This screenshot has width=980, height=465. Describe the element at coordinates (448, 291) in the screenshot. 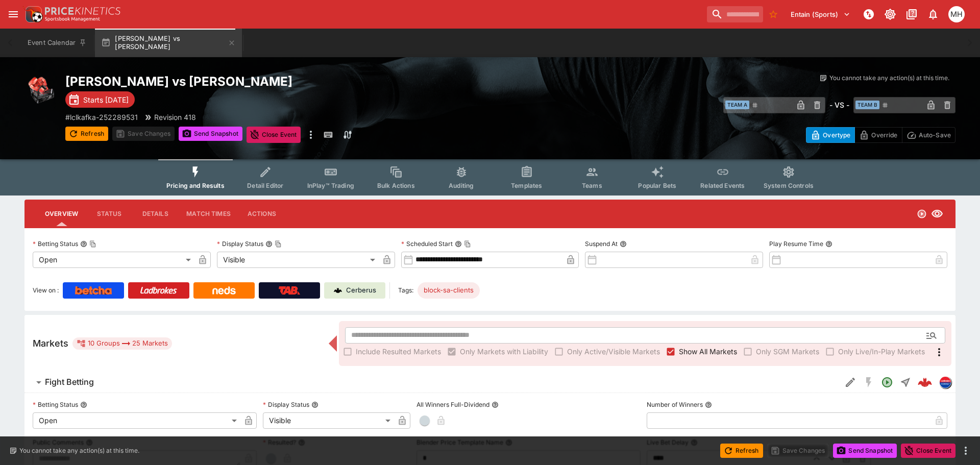

I see `span: block-sa-clients` at that location.